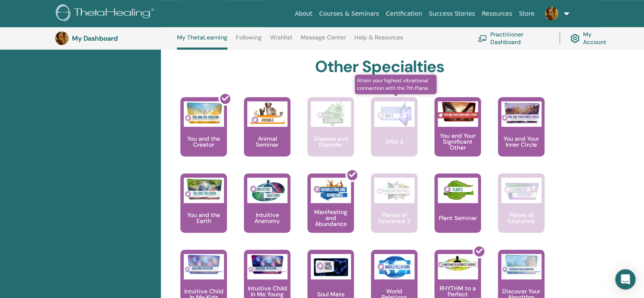 The height and width of the screenshot is (298, 644). I want to click on p: Intuitive Anatomy, so click(267, 218).